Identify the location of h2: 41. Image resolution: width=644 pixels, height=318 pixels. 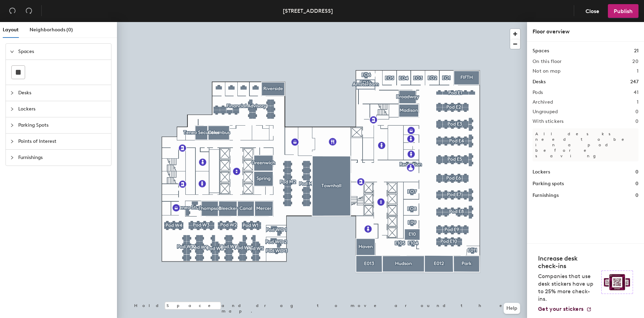
(636, 93).